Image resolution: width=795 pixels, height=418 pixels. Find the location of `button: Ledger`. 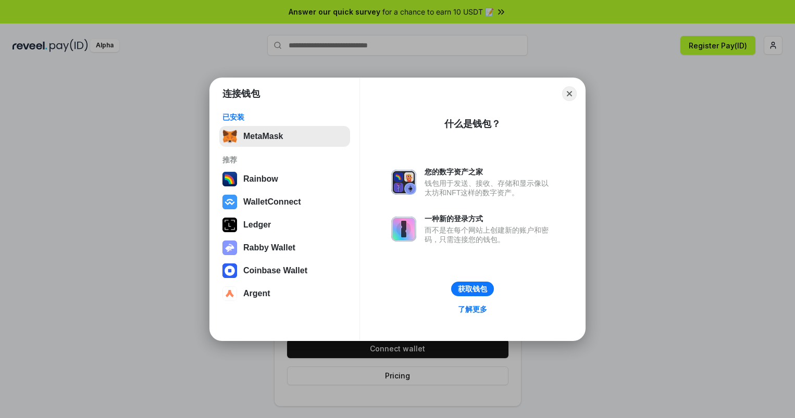

button: Ledger is located at coordinates (284, 225).